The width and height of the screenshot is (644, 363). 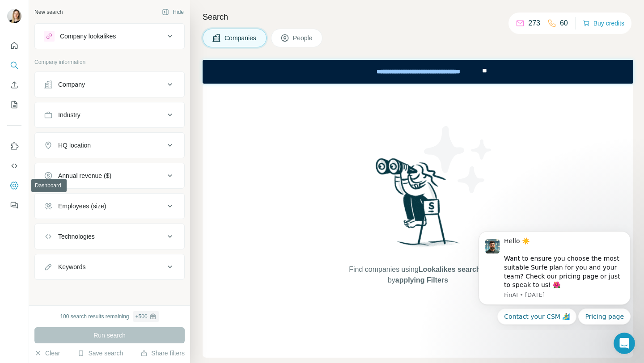 What do you see at coordinates (418, 17) in the screenshot?
I see `h4: Search` at bounding box center [418, 17].